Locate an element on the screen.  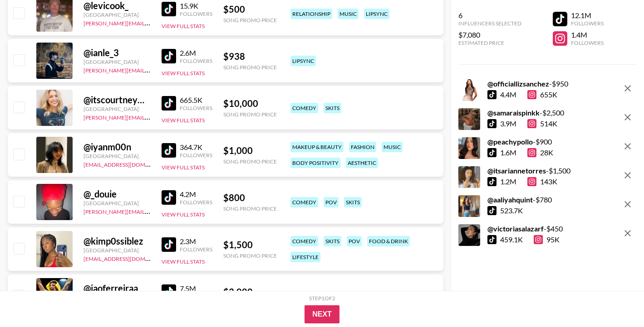
div: $ 3,000 is located at coordinates (250, 292).